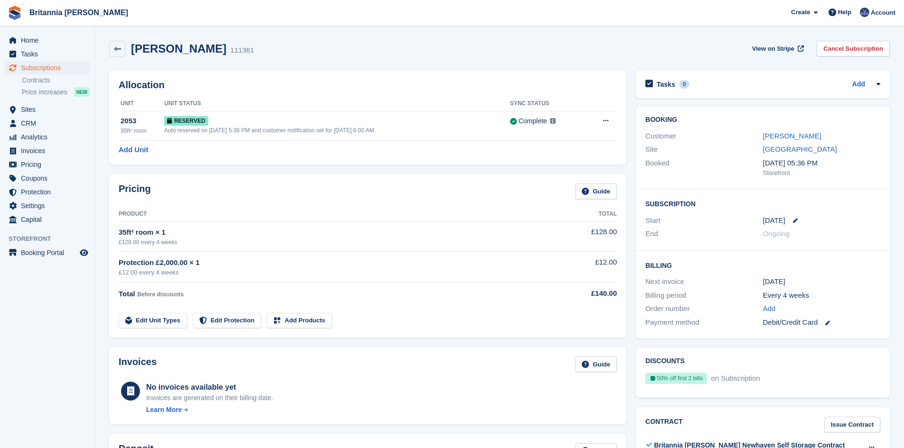 This screenshot has height=448, width=904. Describe the element at coordinates (763, 120) in the screenshot. I see `h2: Booking` at that location.